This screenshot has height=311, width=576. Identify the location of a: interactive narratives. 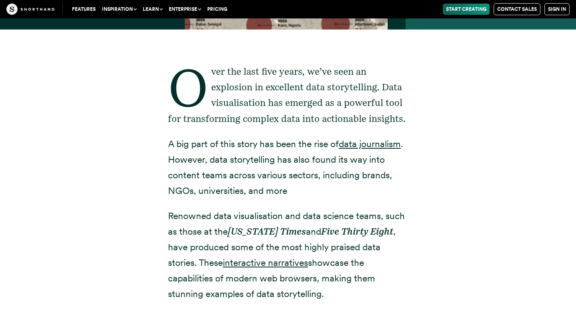
(265, 263).